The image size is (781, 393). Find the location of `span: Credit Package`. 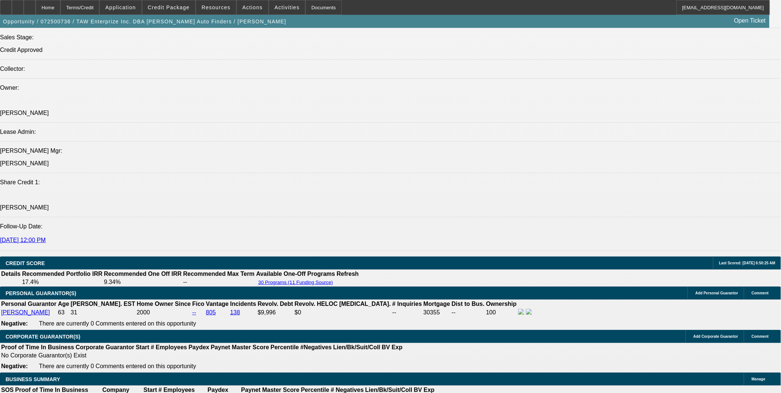

span: Credit Package is located at coordinates (169, 7).